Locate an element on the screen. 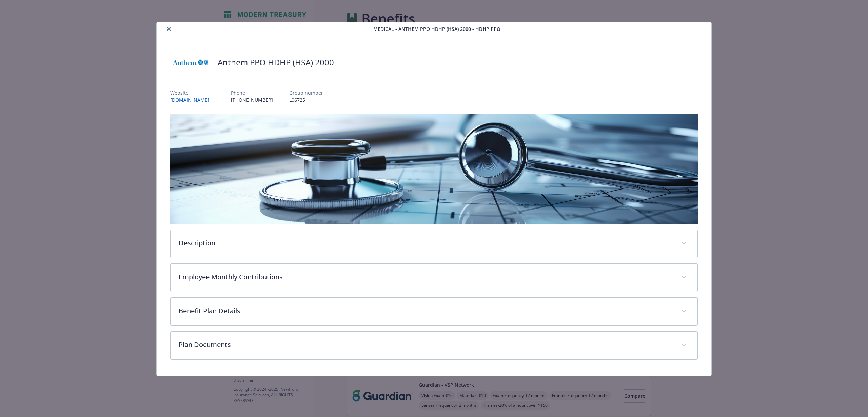  button: close is located at coordinates (169, 29).